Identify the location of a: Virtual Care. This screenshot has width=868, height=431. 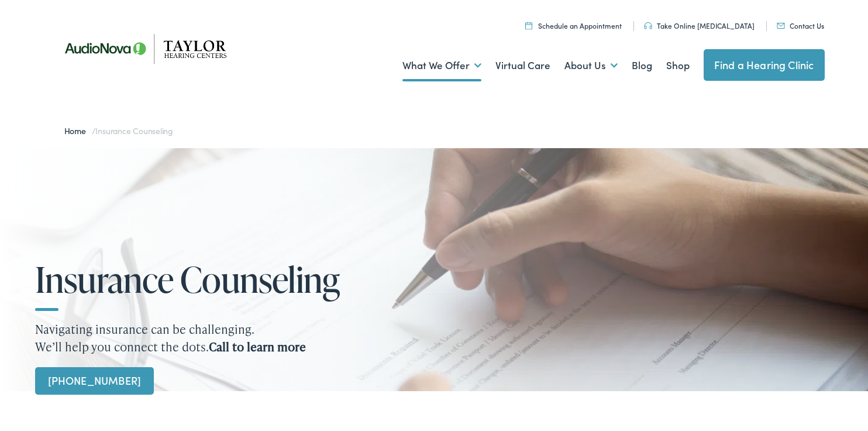
(523, 64).